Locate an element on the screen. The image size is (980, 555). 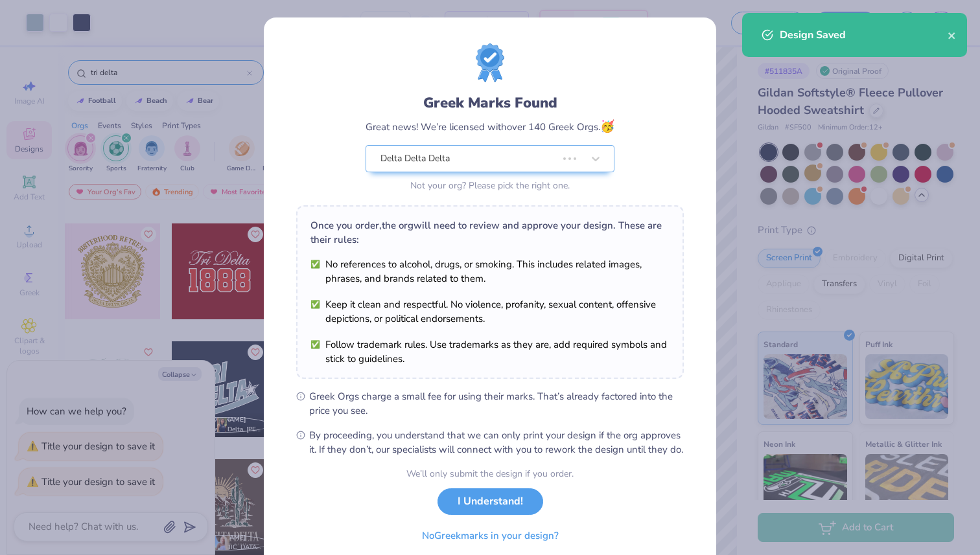
button: I Understand! is located at coordinates (490, 501).